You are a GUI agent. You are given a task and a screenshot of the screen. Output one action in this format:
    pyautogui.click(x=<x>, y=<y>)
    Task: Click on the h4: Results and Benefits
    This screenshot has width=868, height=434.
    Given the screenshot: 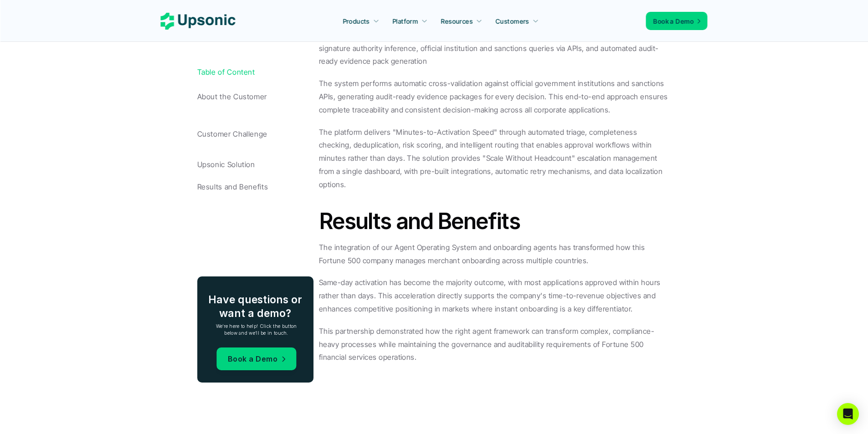 What is the action you would take?
    pyautogui.click(x=495, y=221)
    